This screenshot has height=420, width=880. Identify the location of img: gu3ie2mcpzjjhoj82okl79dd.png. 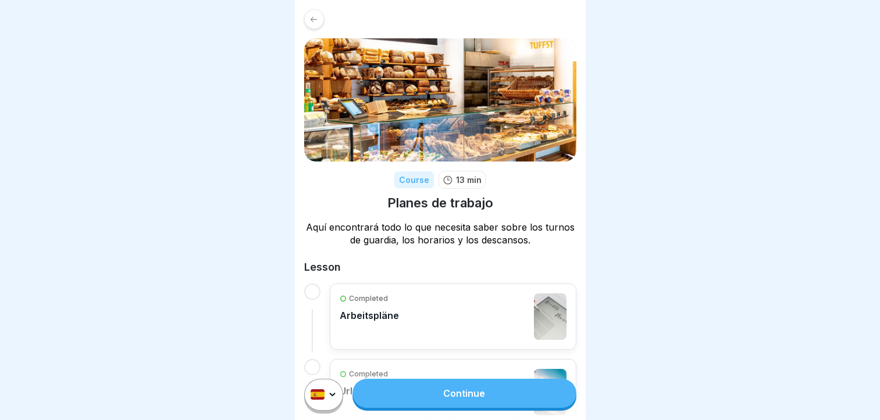
(440, 100).